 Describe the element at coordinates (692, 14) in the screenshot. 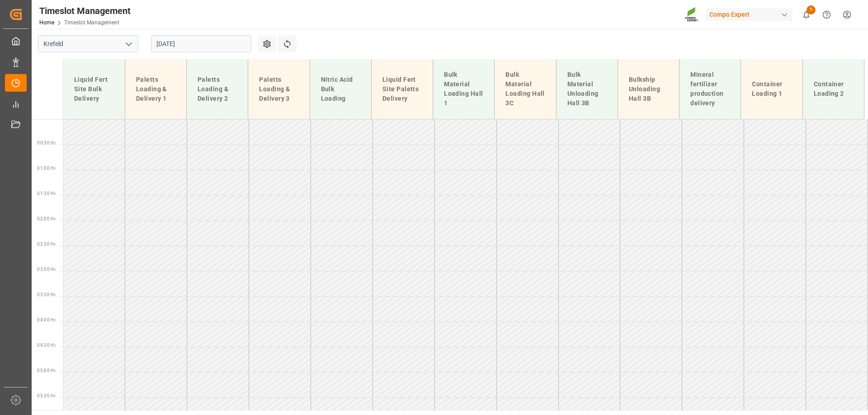

I see `img: Screenshot%202023-09-29%20at%2010.02.21.png_1712312052.png` at that location.